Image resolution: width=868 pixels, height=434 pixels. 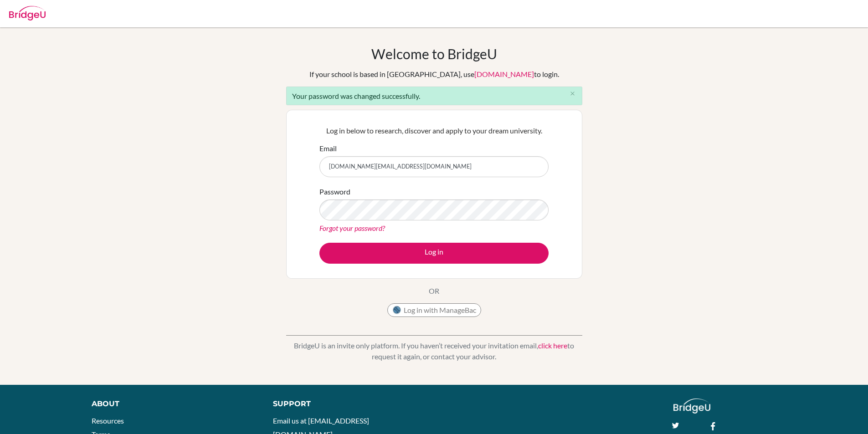 I want to click on button: Log in with ManageBac, so click(x=434, y=310).